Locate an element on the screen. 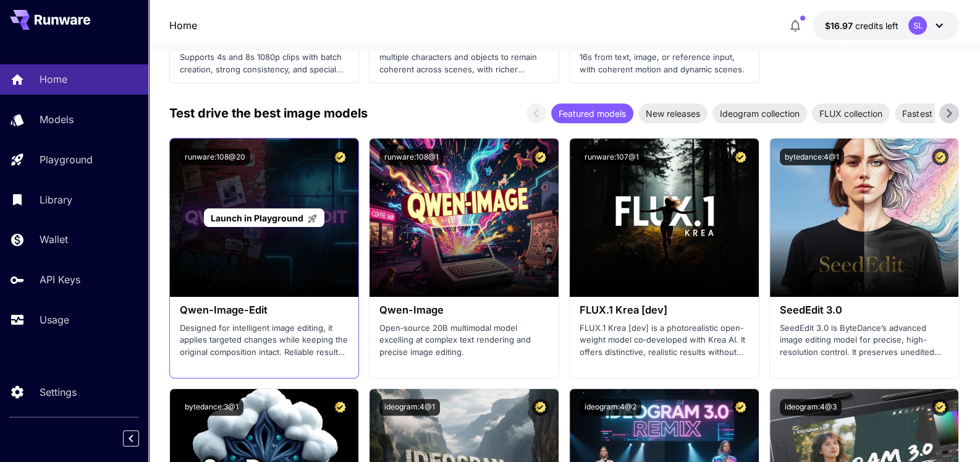  span: $16.97 is located at coordinates (840, 25).